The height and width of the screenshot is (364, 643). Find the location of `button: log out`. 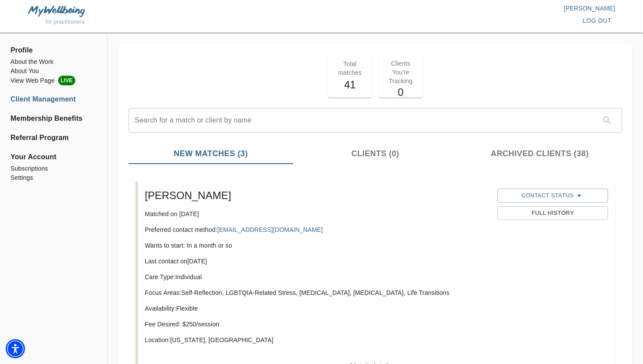

button: log out is located at coordinates (597, 20).